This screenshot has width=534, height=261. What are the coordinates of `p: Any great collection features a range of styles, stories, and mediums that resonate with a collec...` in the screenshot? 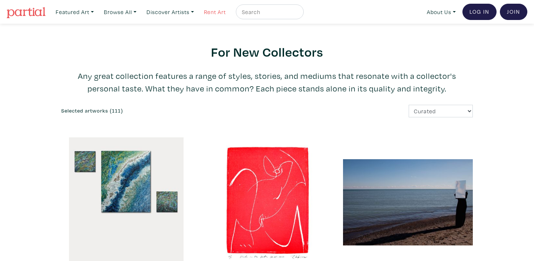 It's located at (267, 82).